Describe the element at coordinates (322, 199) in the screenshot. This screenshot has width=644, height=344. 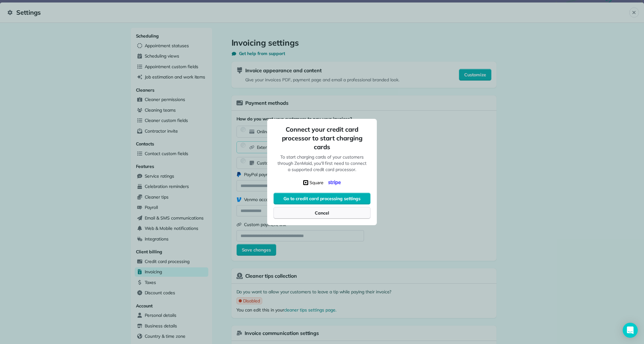
I see `button: Go to credit card processing settings` at that location.